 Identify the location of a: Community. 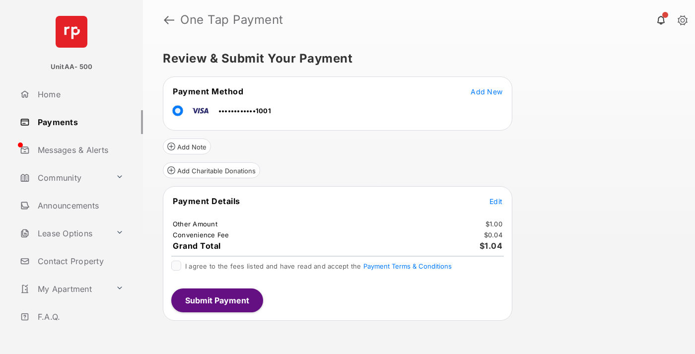
(64, 178).